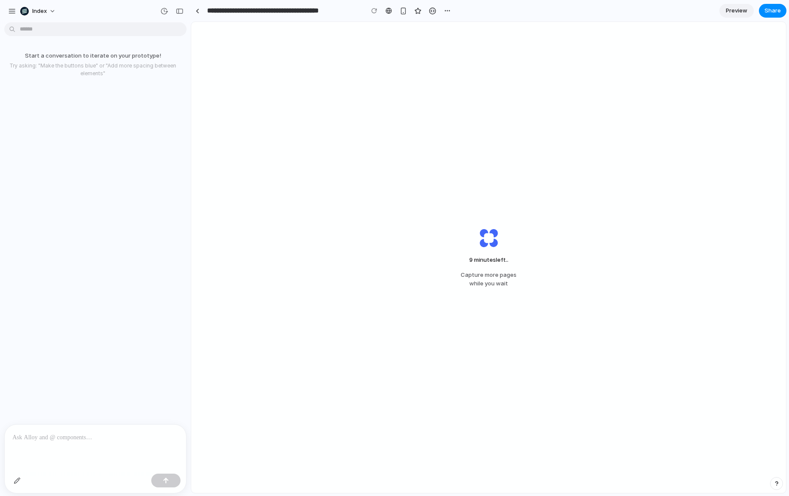 The width and height of the screenshot is (789, 496). What do you see at coordinates (736, 11) in the screenshot?
I see `span: Preview` at bounding box center [736, 11].